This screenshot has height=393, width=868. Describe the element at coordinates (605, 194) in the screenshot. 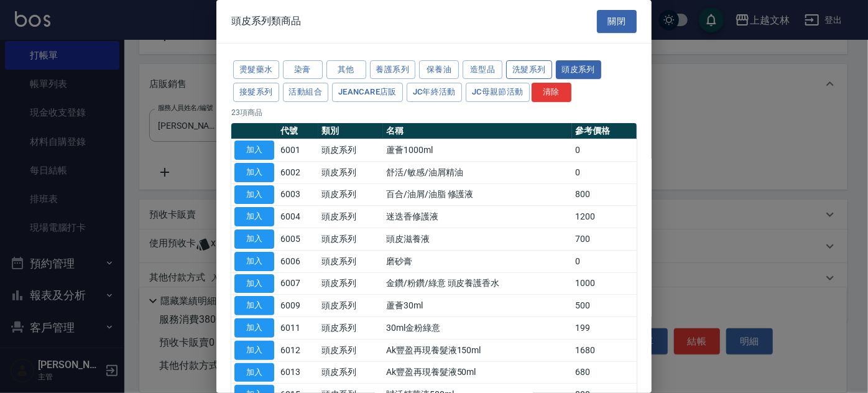

I see `td: 800` at that location.